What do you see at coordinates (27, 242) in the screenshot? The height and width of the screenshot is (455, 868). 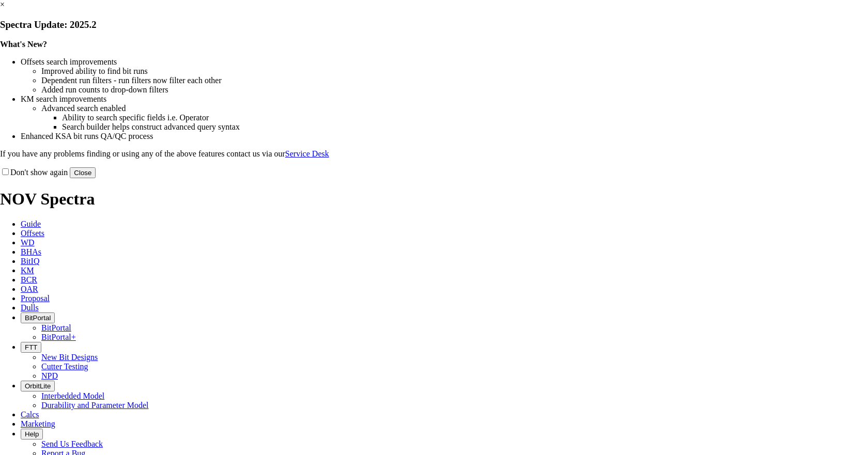 I see `span: WD` at bounding box center [27, 242].